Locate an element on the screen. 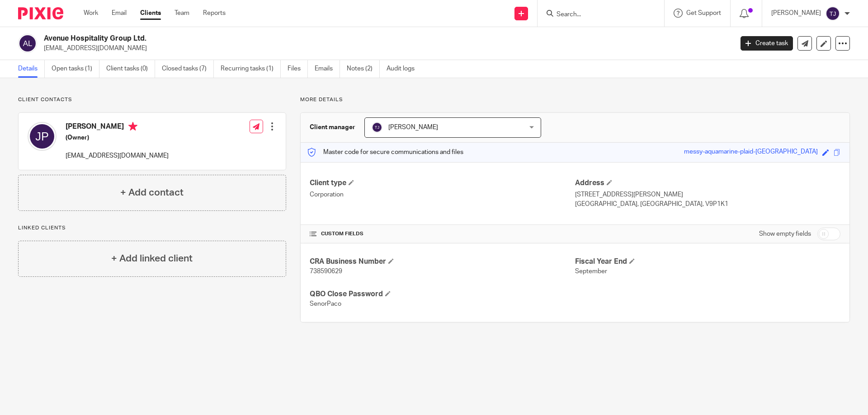  a: Files is located at coordinates (297, 69).